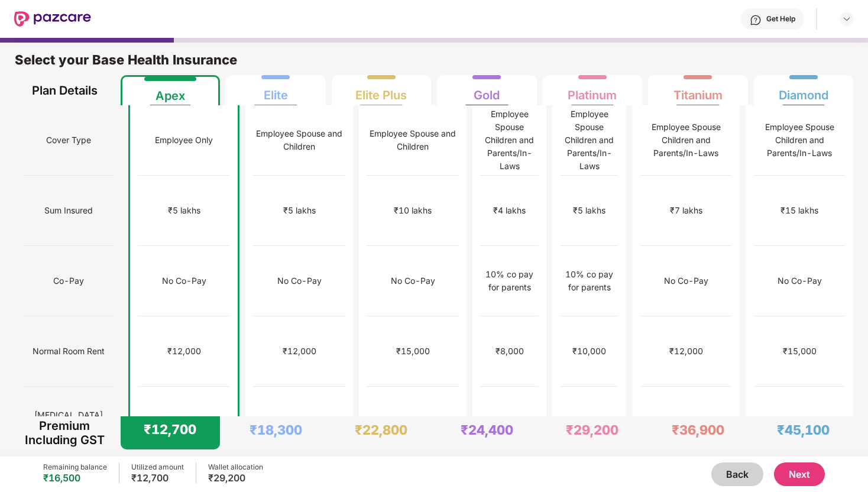 The image size is (868, 492). I want to click on div: ₹36,900, so click(698, 430).